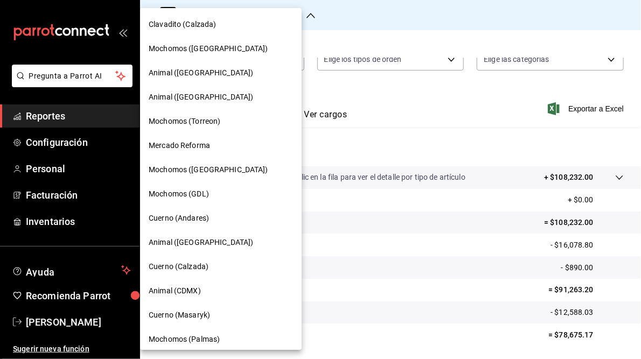 This screenshot has width=641, height=359. What do you see at coordinates (183, 24) in the screenshot?
I see `span: Clavadito (Calzada)` at bounding box center [183, 24].